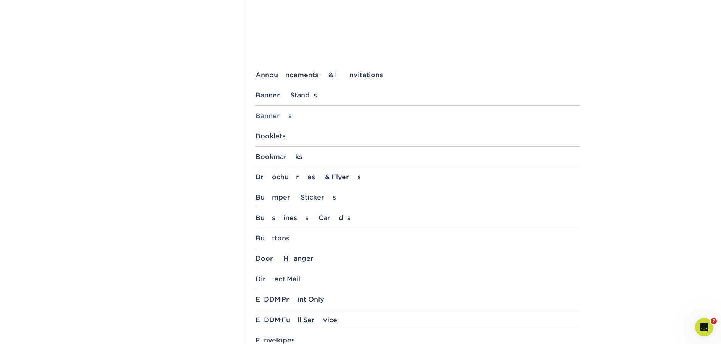 The height and width of the screenshot is (344, 721). Describe the element at coordinates (418, 340) in the screenshot. I see `div: Envelopes` at that location.